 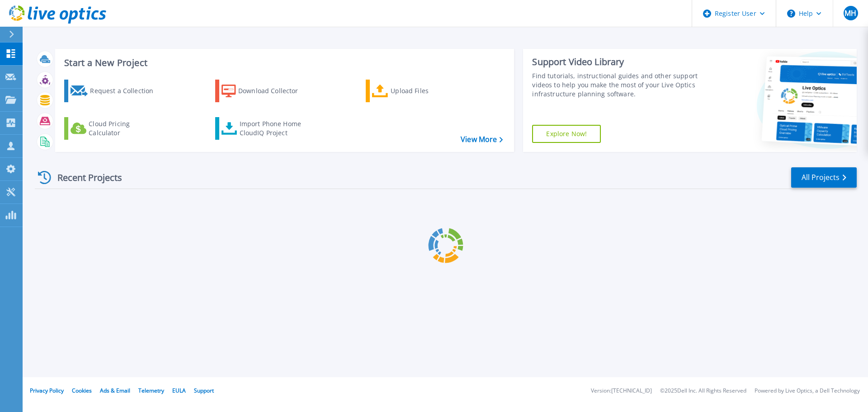 I want to click on div: Find tutorials, instructional guides and other support videos to help you make the most of your L..., so click(x=617, y=85).